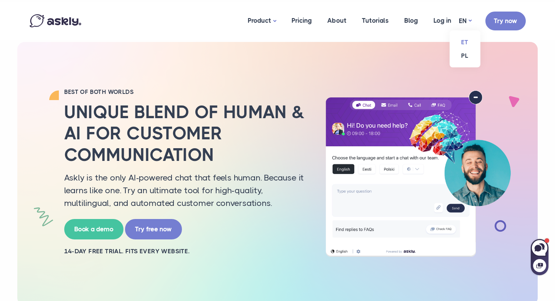 The width and height of the screenshot is (555, 301). What do you see at coordinates (465, 42) in the screenshot?
I see `a: ET` at bounding box center [465, 42].